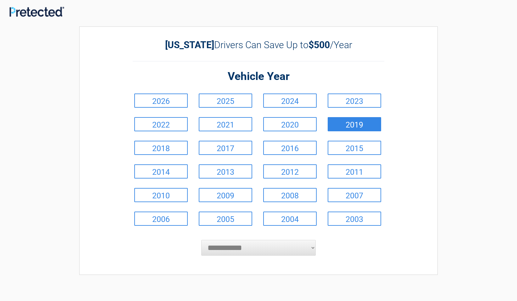  What do you see at coordinates (258, 45) in the screenshot?
I see `h2: Drivers Can Save Up to /Year` at bounding box center [258, 45].